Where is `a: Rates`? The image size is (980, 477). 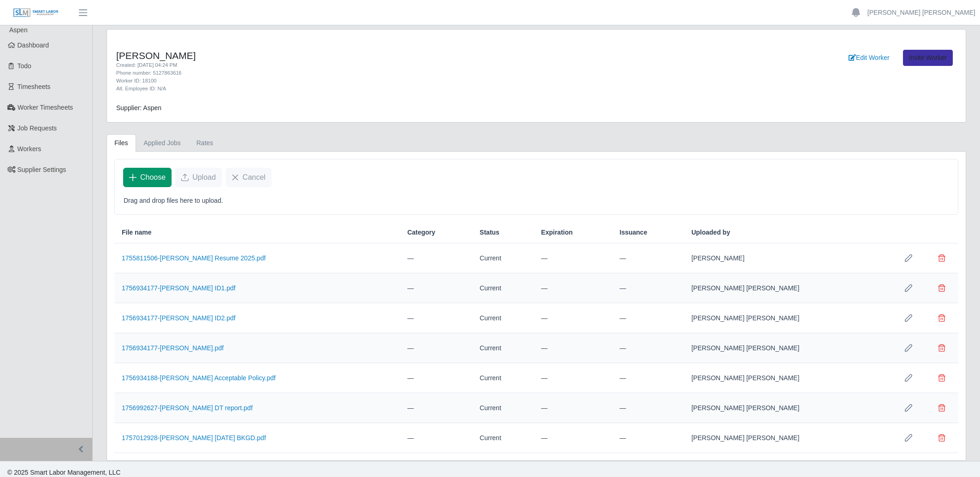 a: Rates is located at coordinates (205, 143).